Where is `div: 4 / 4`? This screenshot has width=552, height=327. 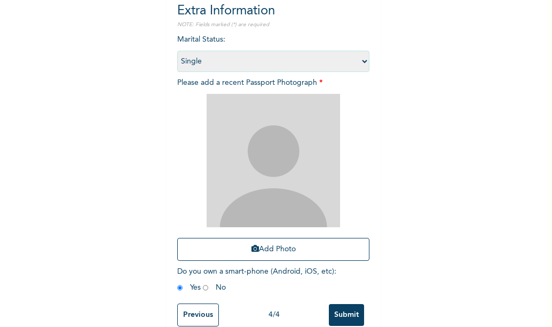 div: 4 / 4 is located at coordinates (274, 315).